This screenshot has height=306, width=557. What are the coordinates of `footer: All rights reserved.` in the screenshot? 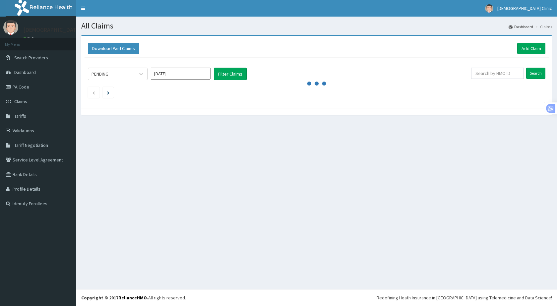 It's located at (317, 297).